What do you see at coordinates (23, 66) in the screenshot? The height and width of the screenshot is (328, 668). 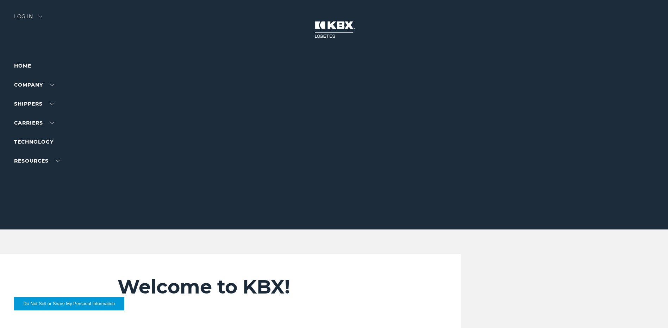 I see `a: Home` at bounding box center [23, 66].